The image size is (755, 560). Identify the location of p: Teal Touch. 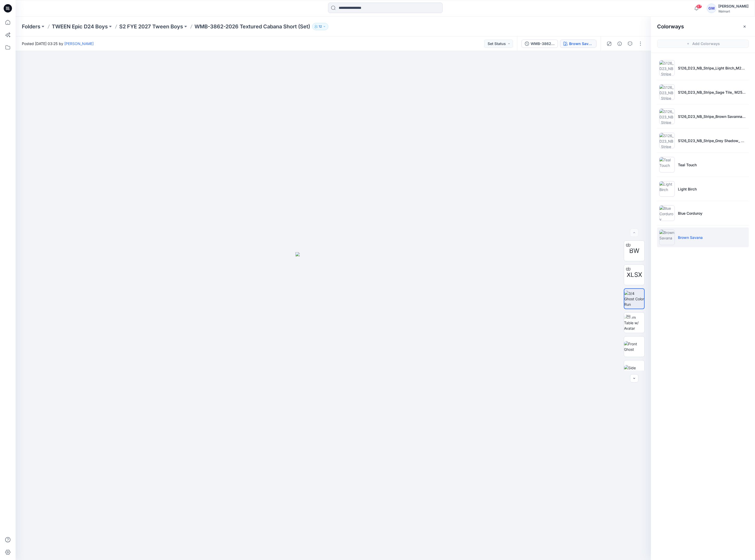
(687, 165).